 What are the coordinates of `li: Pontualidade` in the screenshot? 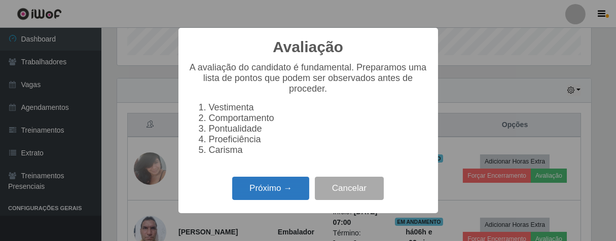 It's located at (318, 129).